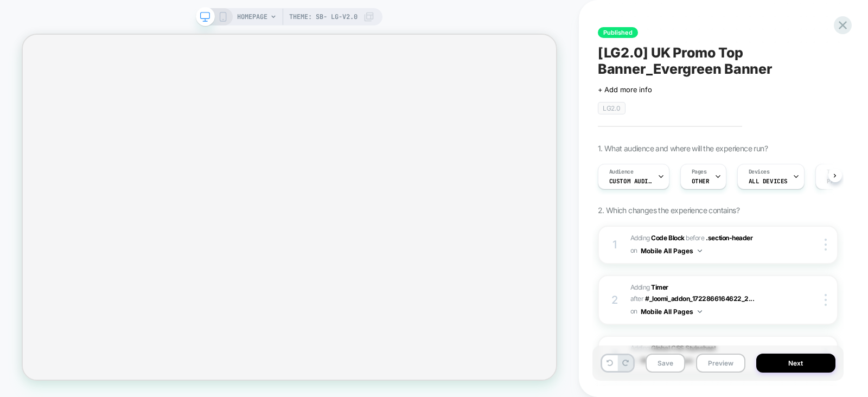 The width and height of the screenshot is (868, 397). What do you see at coordinates (729, 237) in the screenshot?
I see `span: .section-header` at bounding box center [729, 237].